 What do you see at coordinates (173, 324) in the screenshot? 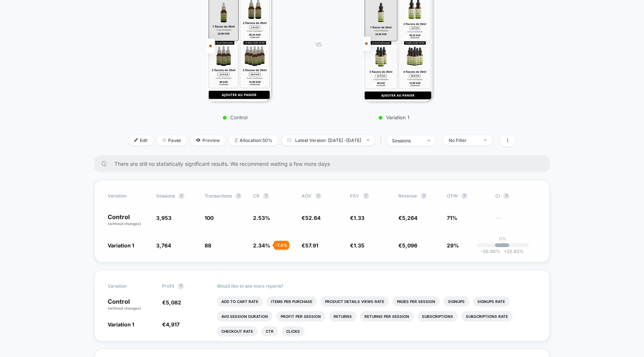
I see `span: 4,917` at bounding box center [173, 324].